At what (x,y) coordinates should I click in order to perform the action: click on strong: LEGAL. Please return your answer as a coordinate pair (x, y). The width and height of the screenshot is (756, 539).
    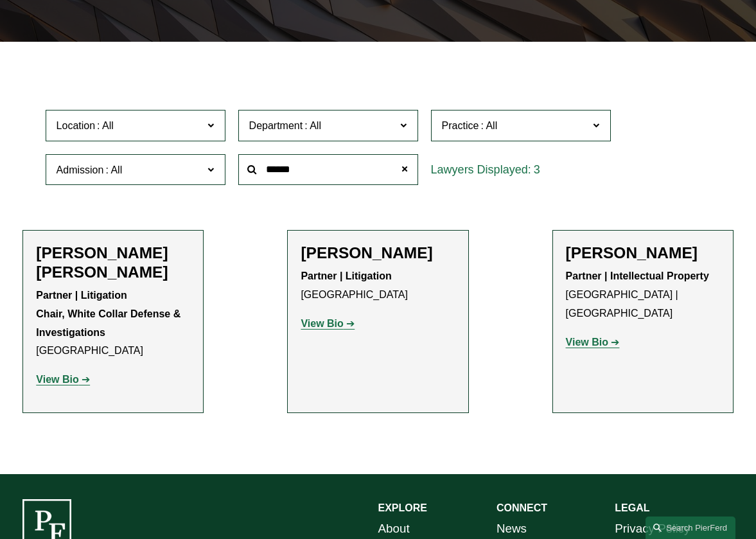
    Looking at the image, I should click on (632, 508).